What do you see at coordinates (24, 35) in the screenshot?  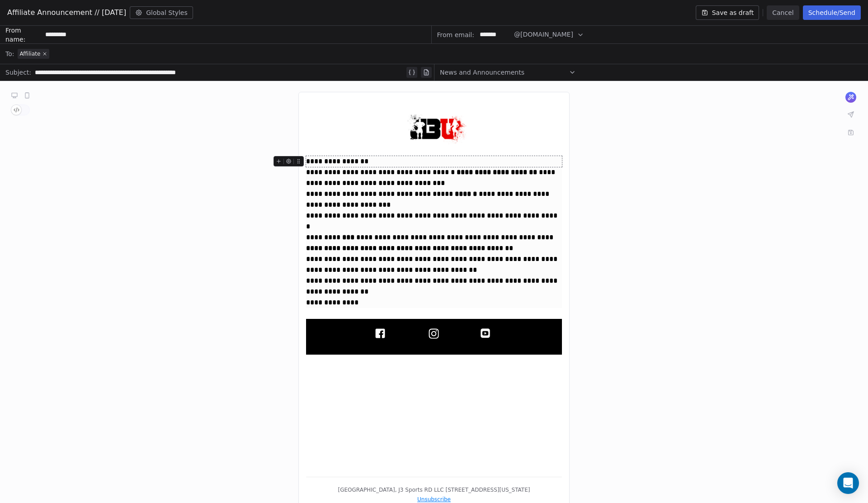 I see `span: From name:` at bounding box center [24, 35].